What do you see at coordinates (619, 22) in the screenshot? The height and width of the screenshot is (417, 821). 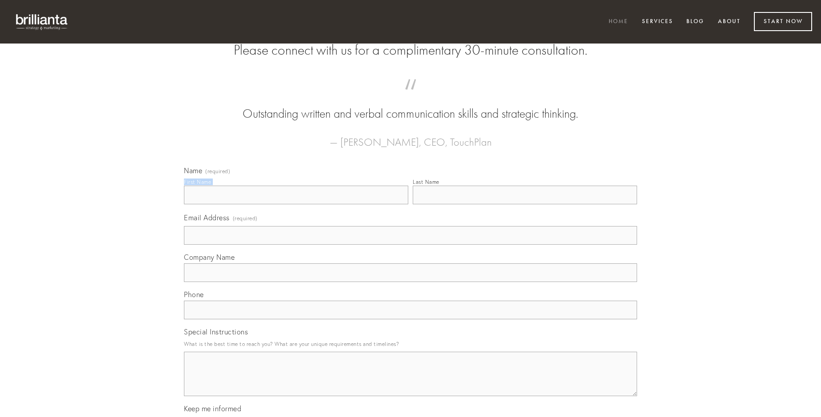 I see `a: Home` at bounding box center [619, 22].